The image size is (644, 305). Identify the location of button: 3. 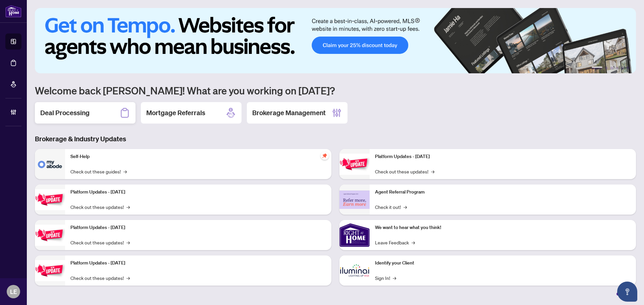
(611, 68).